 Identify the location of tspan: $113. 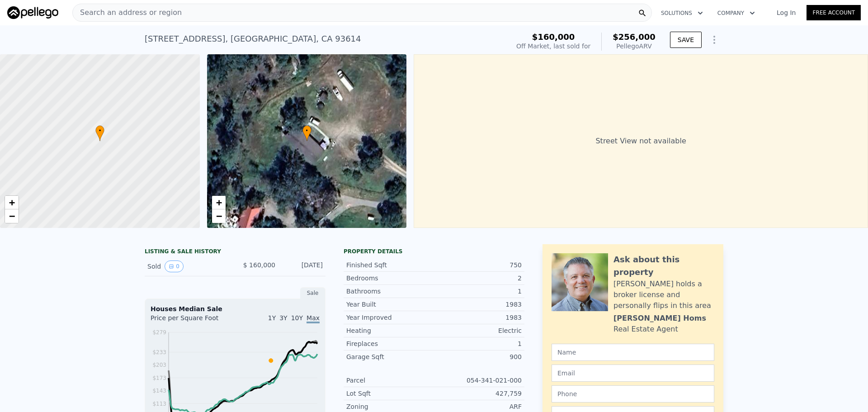
(159, 404).